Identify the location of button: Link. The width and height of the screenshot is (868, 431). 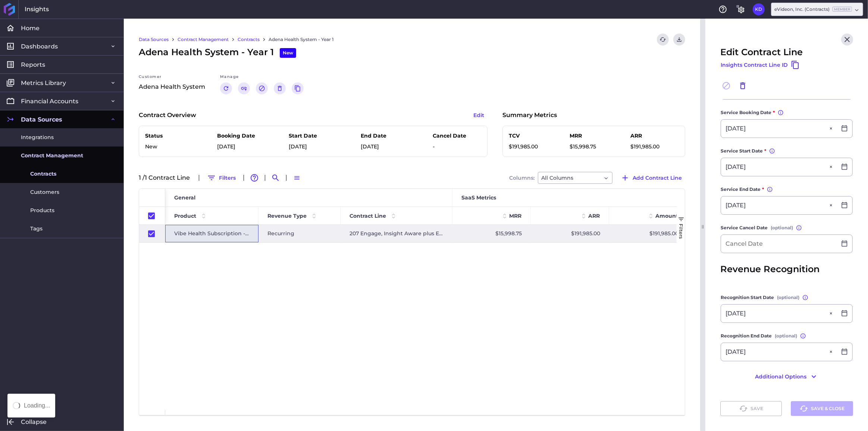
(244, 89).